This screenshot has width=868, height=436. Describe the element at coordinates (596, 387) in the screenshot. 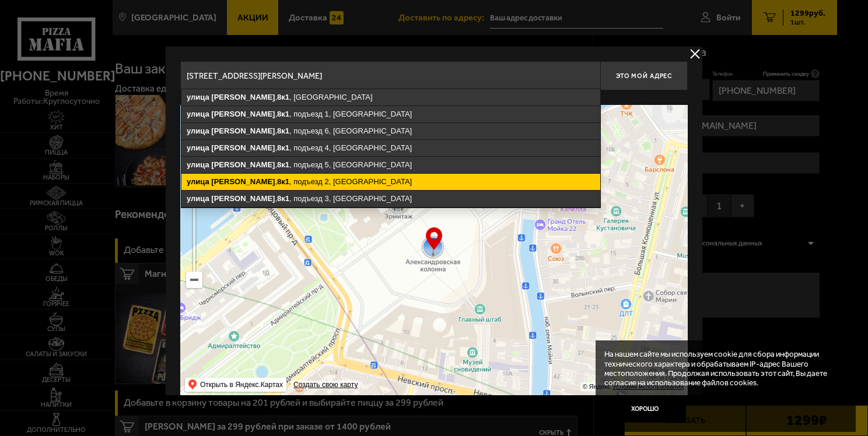

I see `ymaps: © Яндекс` at that location.